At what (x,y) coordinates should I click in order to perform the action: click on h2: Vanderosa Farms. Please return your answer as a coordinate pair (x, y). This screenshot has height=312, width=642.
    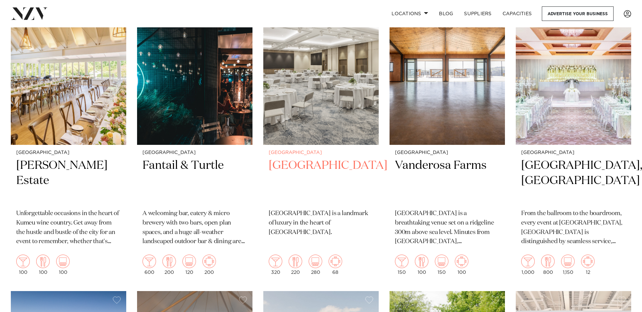
    Looking at the image, I should click on (447, 181).